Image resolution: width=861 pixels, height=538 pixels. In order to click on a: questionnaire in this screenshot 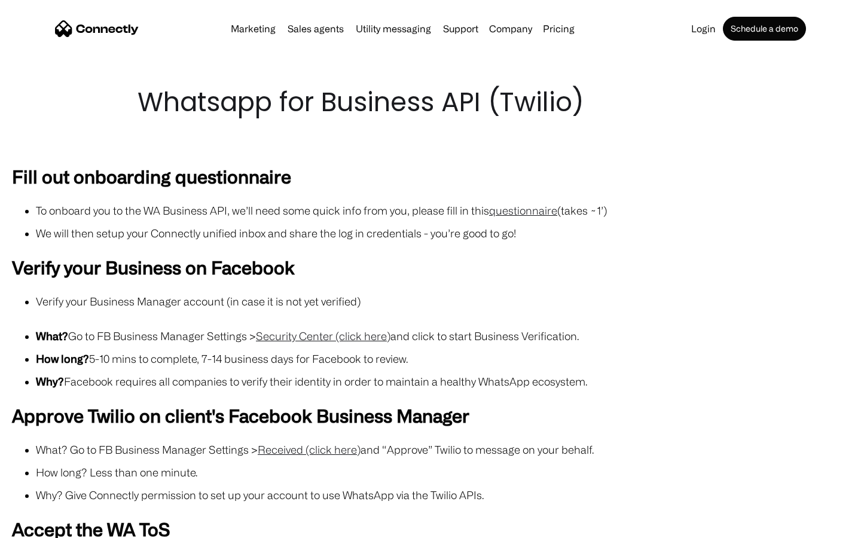, I will do `click(523, 211)`.